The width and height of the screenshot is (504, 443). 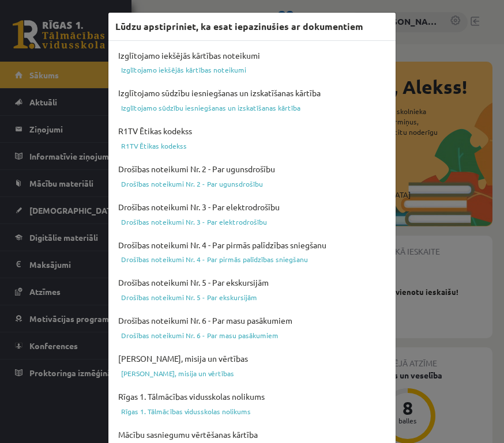 I want to click on h4: Drošības noteikumi Nr. 3 - Par elektrodrošību, so click(x=252, y=207).